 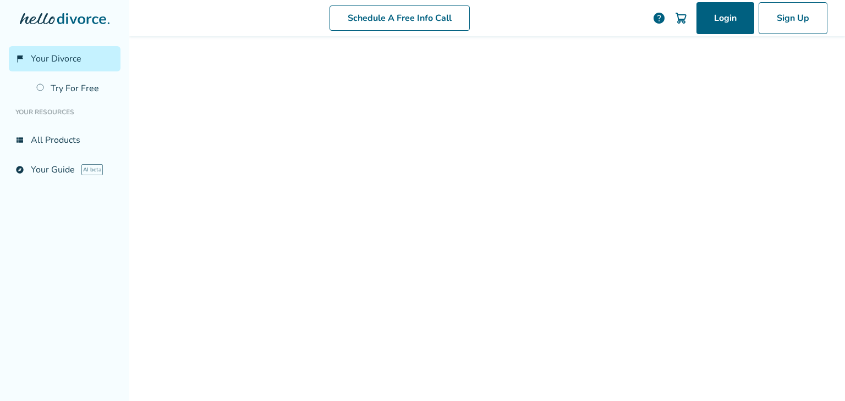 What do you see at coordinates (64, 59) in the screenshot?
I see `a: flag_2Your Divorce` at bounding box center [64, 59].